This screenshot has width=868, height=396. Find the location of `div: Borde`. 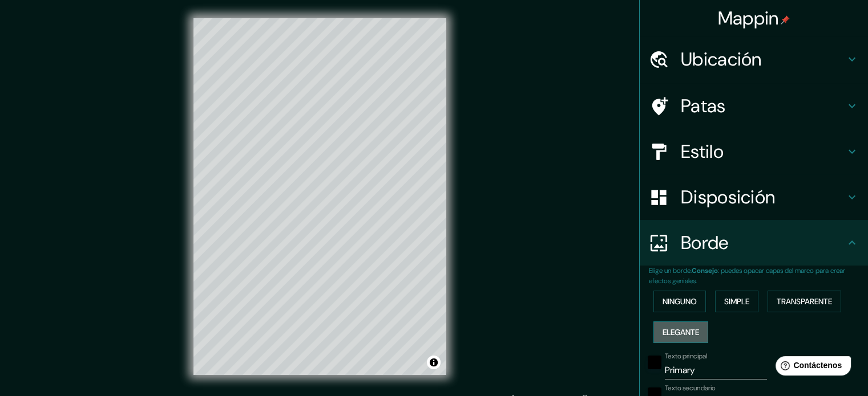

div: Borde is located at coordinates (753, 243).